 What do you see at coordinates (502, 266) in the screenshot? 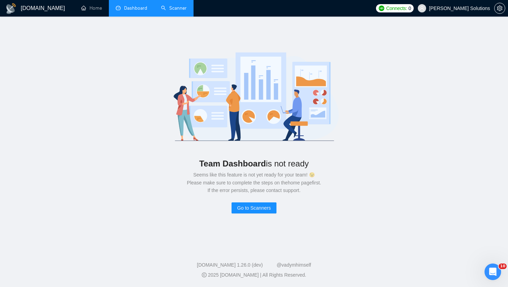
I see `span: 10` at bounding box center [502, 266].